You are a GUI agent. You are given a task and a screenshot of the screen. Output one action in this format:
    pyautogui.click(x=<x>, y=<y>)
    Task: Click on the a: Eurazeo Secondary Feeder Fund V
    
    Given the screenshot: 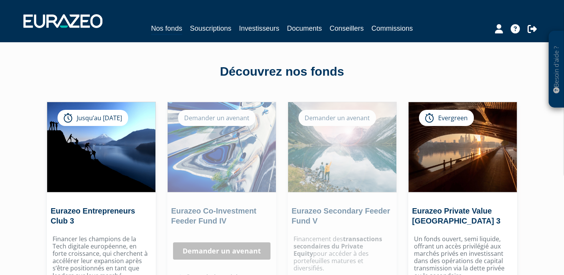 What is the action you would take?
    pyautogui.click(x=341, y=216)
    